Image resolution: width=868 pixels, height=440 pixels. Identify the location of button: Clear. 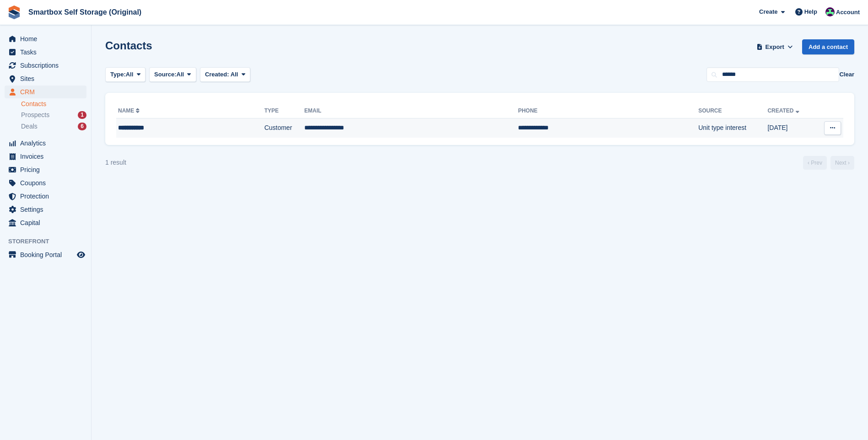
(846, 75).